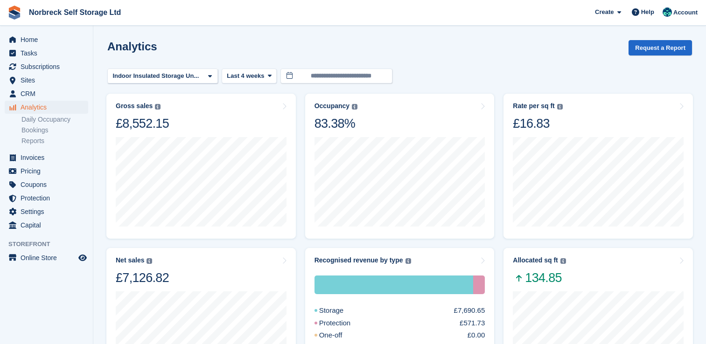 This screenshot has height=344, width=706. I want to click on span: Subscriptions, so click(49, 67).